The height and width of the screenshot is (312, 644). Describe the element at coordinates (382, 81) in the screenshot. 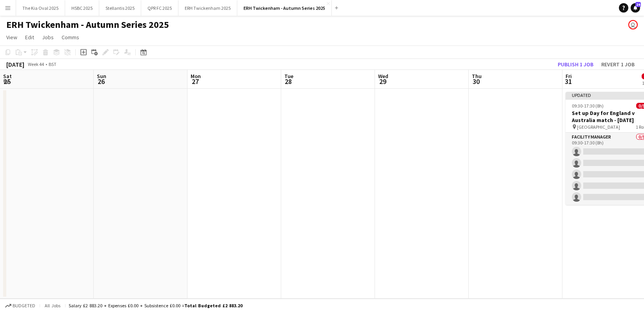

I see `span: 29` at that location.